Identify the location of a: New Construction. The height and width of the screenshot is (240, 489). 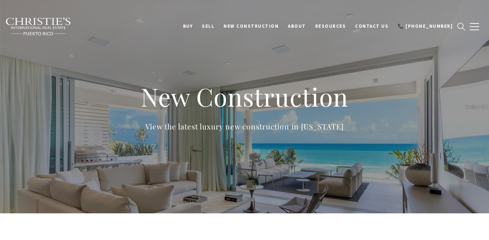
(251, 26).